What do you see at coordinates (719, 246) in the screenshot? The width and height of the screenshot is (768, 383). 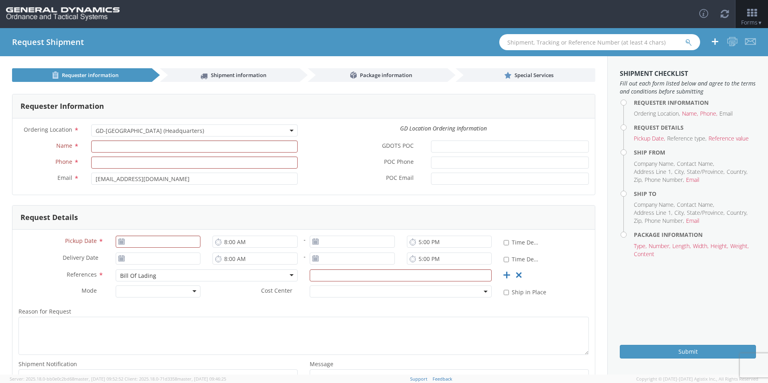 I see `li: Height` at bounding box center [719, 246].